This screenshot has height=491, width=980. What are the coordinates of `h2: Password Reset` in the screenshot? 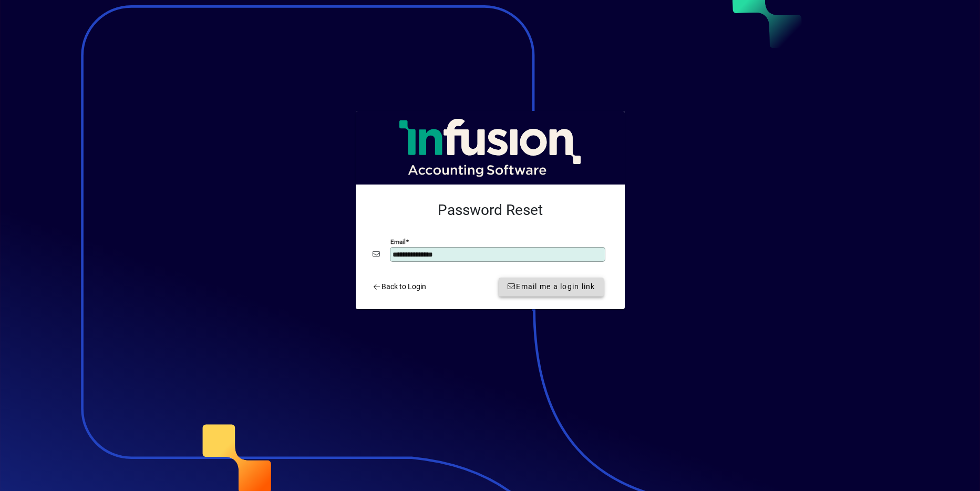 It's located at (490, 210).